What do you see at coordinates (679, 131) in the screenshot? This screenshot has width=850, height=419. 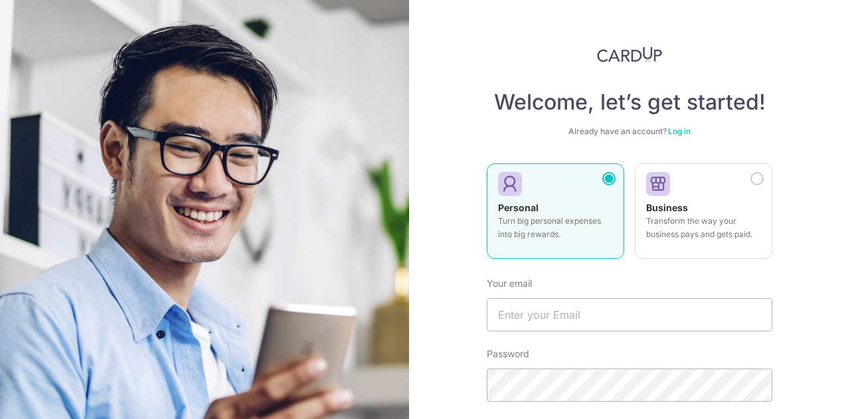 I see `a: Log in` at bounding box center [679, 131].